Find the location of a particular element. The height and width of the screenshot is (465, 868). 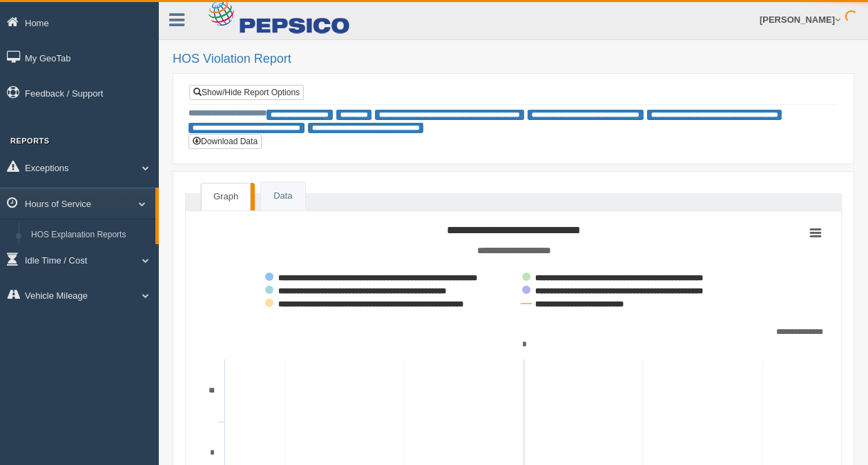

a: Data is located at coordinates (282, 196).